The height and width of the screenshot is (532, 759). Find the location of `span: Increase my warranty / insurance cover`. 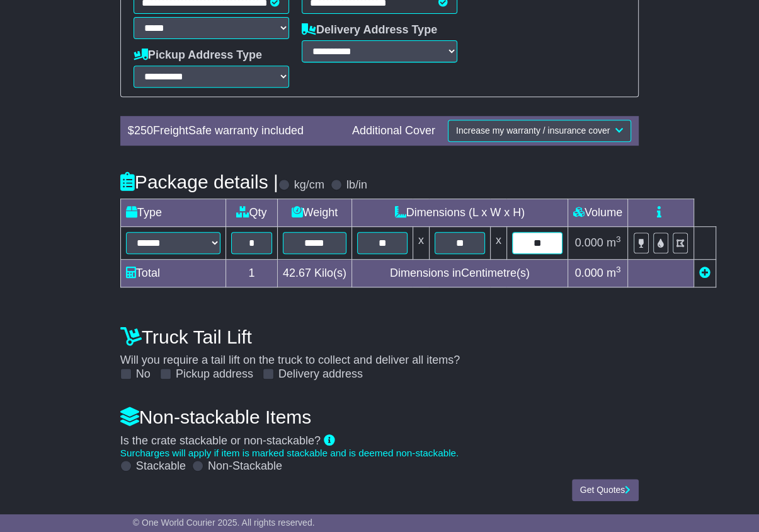

span: Increase my warranty / insurance cover is located at coordinates (533, 130).